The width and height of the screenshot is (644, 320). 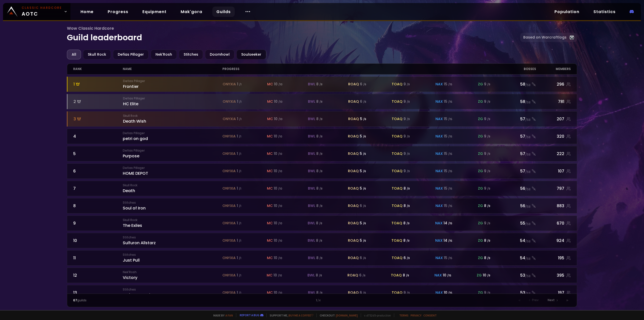 What do you see at coordinates (605, 12) in the screenshot?
I see `a: Statistics` at bounding box center [605, 12].